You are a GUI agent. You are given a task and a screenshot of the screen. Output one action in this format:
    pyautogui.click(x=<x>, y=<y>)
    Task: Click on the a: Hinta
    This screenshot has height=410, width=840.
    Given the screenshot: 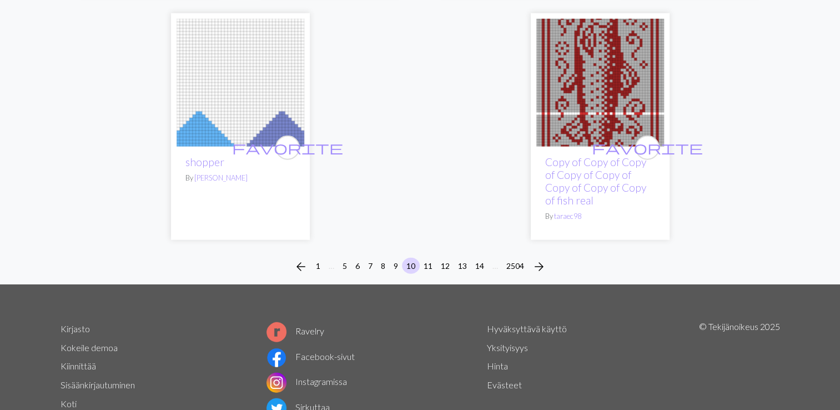 What is the action you would take?
    pyautogui.click(x=497, y=365)
    